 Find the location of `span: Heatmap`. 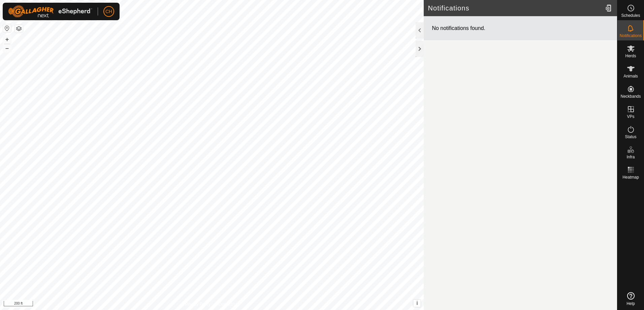

span: Heatmap is located at coordinates (630, 177).